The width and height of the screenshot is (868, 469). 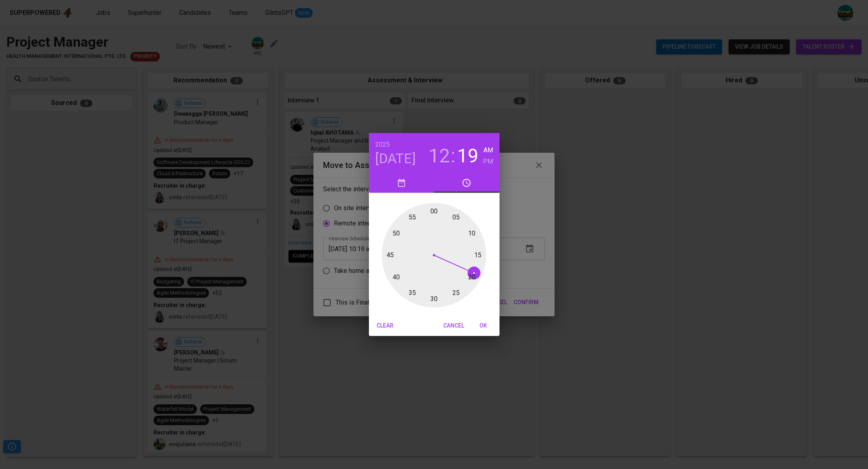 I want to click on button: PM, so click(x=488, y=162).